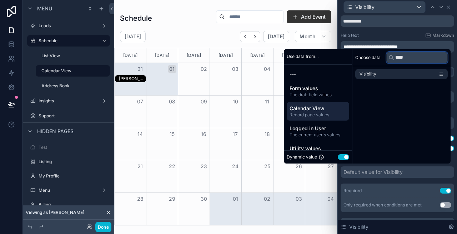  I want to click on button: 08, so click(172, 101).